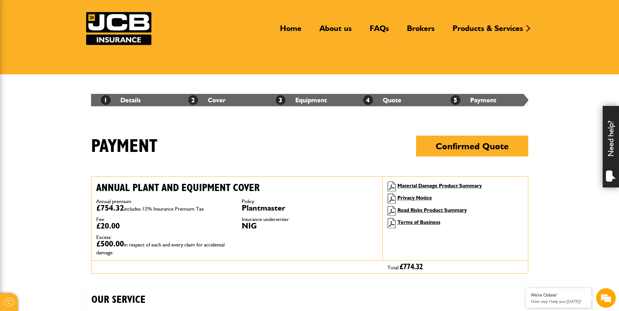  What do you see at coordinates (488, 31) in the screenshot?
I see `a: Products & Services` at bounding box center [488, 31].